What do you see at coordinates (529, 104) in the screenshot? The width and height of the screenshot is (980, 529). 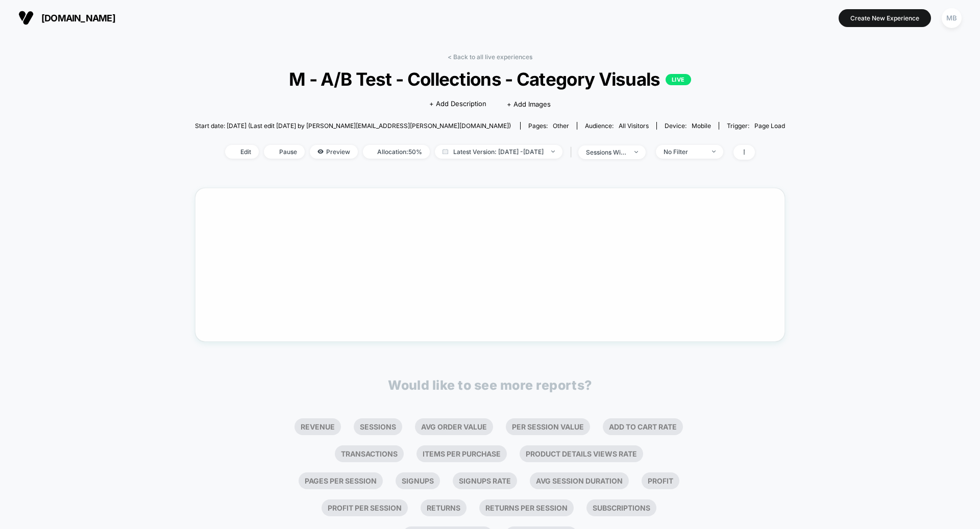 I see `span: + Add Images` at bounding box center [529, 104].